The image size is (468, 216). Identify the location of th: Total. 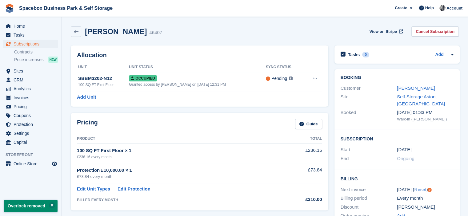
(299, 139).